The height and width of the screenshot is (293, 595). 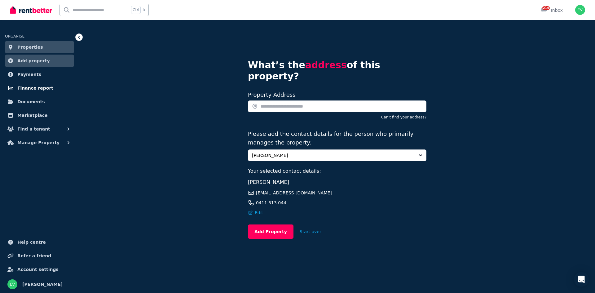 I want to click on span: k, so click(x=144, y=10).